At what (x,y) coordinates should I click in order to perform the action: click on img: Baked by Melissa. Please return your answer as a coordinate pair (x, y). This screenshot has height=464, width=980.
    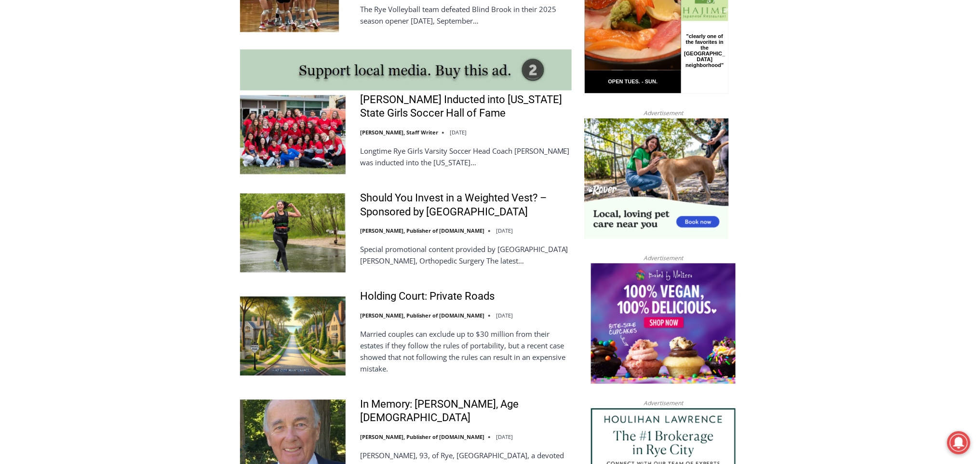
    Looking at the image, I should click on (663, 324).